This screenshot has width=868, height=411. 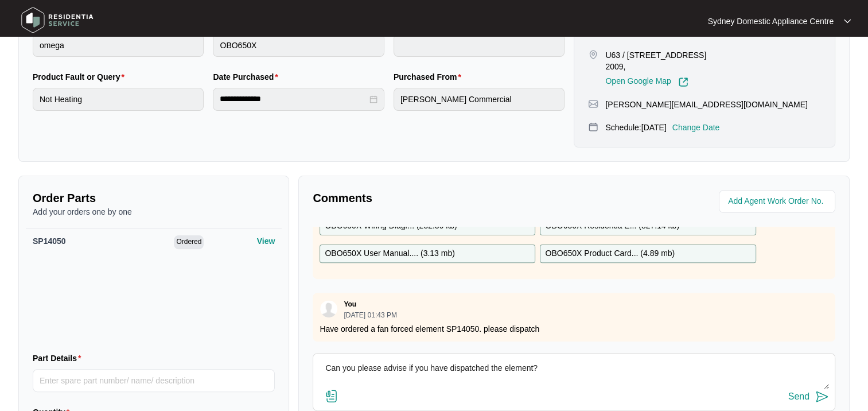 I want to click on label: Part Details, so click(x=59, y=358).